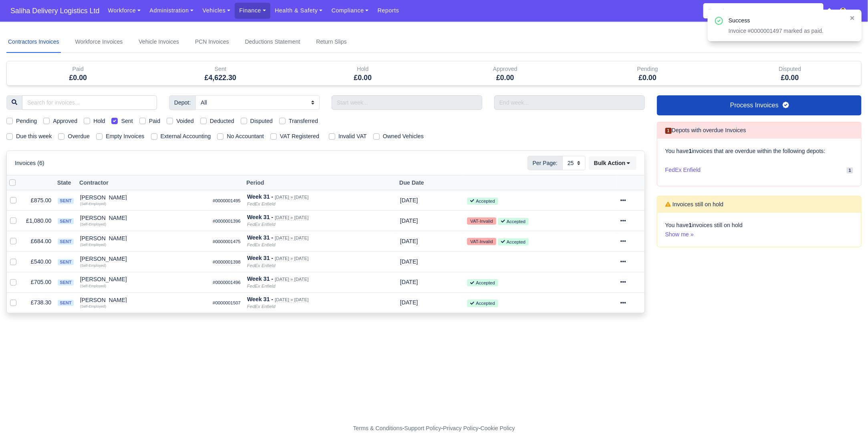  I want to click on label: External Accounting, so click(186, 136).